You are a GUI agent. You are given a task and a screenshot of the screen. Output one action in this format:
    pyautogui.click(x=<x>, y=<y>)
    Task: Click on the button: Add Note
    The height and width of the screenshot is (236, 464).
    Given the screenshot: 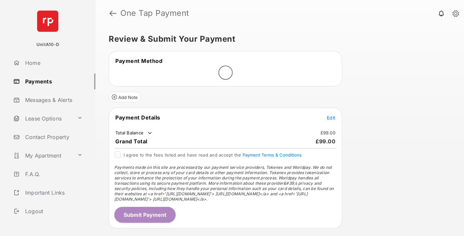 What is the action you would take?
    pyautogui.click(x=125, y=97)
    